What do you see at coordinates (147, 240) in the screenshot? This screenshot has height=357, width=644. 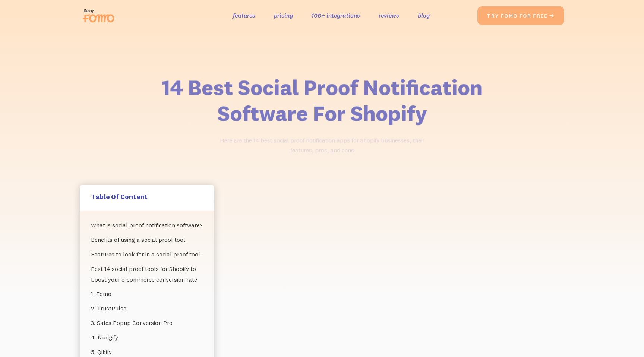 I see `a: Benefits of using a social proof tool` at bounding box center [147, 240].